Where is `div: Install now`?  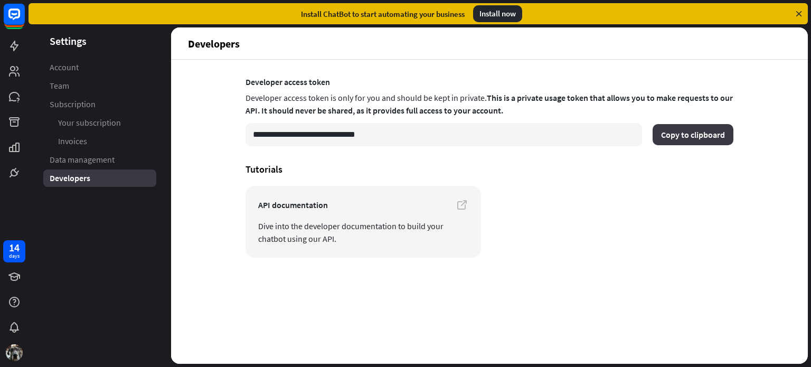 div: Install now is located at coordinates (497, 14).